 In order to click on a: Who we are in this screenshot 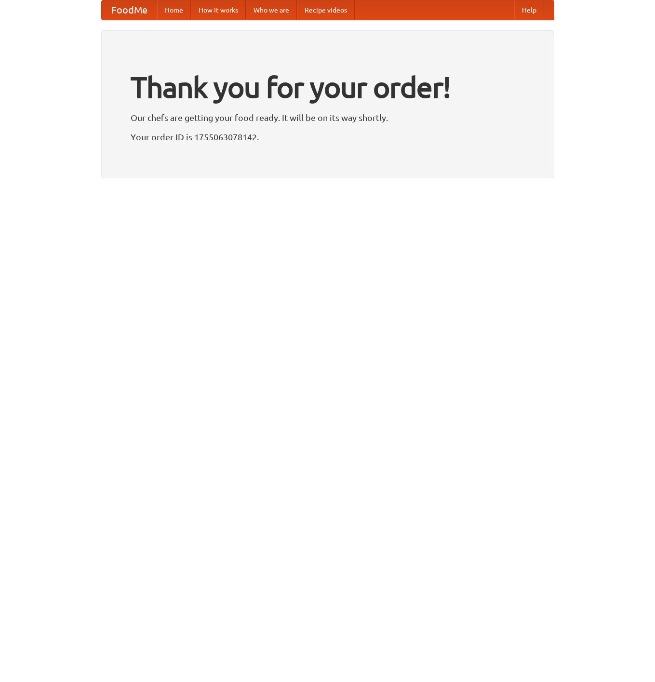, I will do `click(271, 10)`.